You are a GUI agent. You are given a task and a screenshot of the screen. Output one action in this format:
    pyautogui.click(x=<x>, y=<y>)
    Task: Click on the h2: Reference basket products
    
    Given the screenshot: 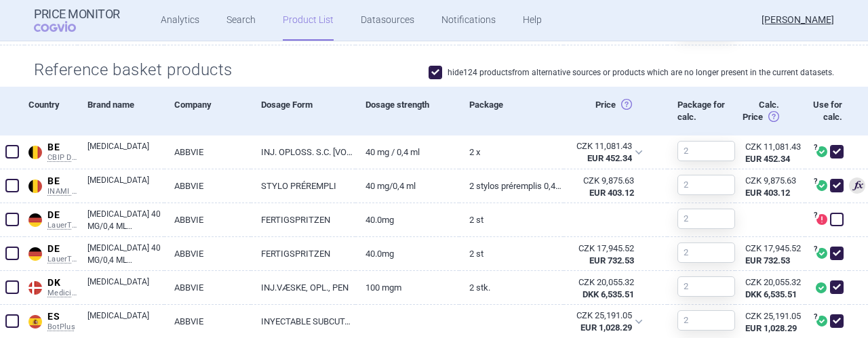 What is the action you would take?
    pyautogui.click(x=138, y=70)
    